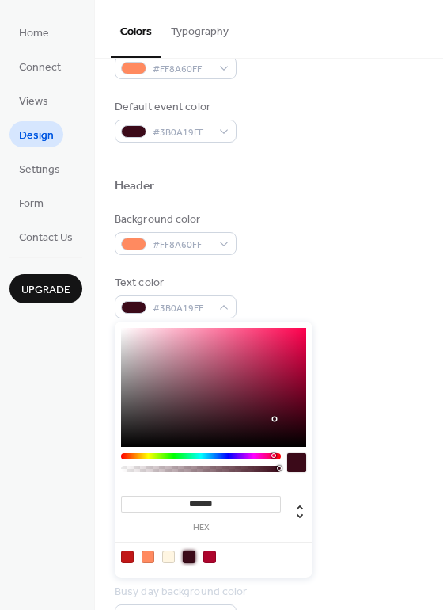  I want to click on button: Upgrade, so click(46, 288).